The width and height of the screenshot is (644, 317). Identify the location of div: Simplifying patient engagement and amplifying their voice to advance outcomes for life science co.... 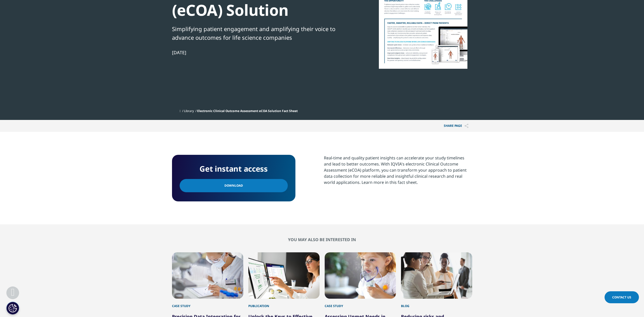
(260, 33).